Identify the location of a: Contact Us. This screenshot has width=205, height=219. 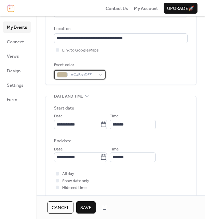
(117, 8).